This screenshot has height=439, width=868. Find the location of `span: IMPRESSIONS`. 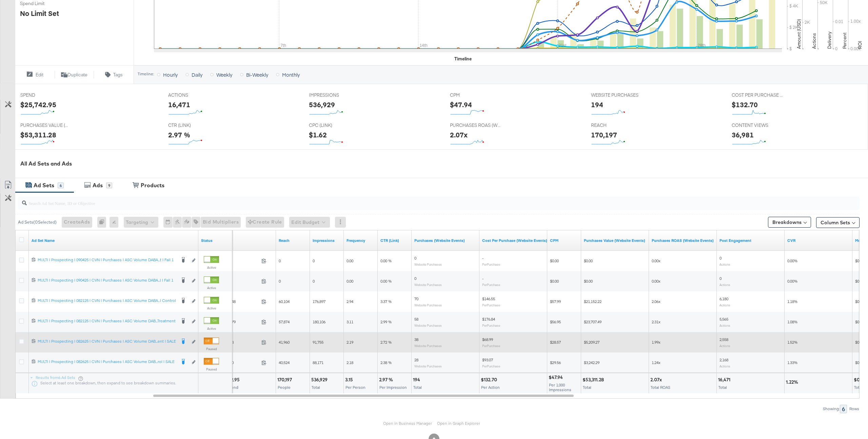

span: IMPRESSIONS is located at coordinates (335, 95).